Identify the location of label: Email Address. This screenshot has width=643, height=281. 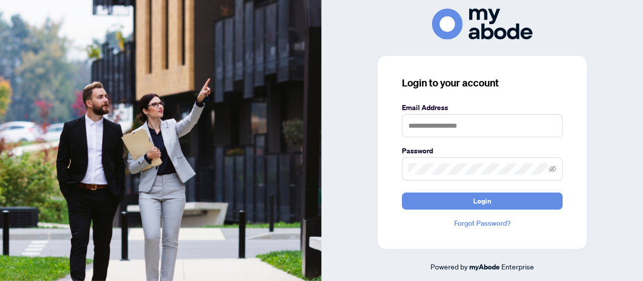
(482, 108).